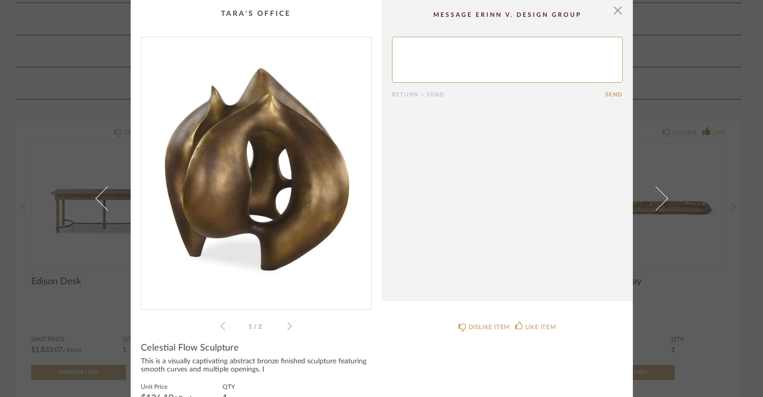 The image size is (763, 397). Describe the element at coordinates (498, 94) in the screenshot. I see `div: Return = Send` at that location.